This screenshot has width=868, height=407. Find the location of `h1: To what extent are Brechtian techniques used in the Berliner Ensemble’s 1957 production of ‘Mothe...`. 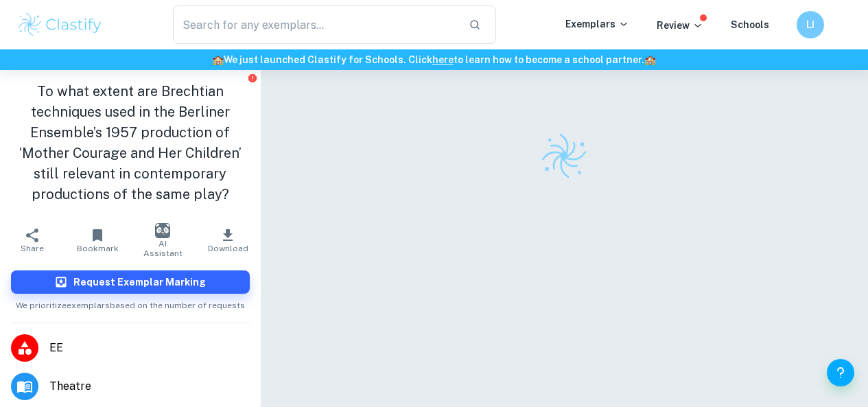

h1: To what extent are Brechtian techniques used in the Berliner Ensemble’s 1957 production of ‘Mothe... is located at coordinates (131, 143).